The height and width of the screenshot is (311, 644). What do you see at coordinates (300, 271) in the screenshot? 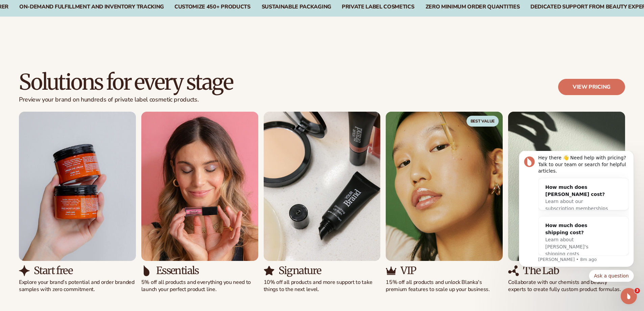
I see `h3: Signature` at bounding box center [300, 271].